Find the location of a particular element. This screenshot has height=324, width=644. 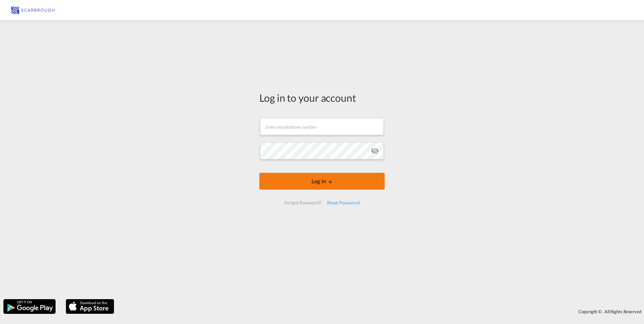

img: google.png is located at coordinates (29, 307).